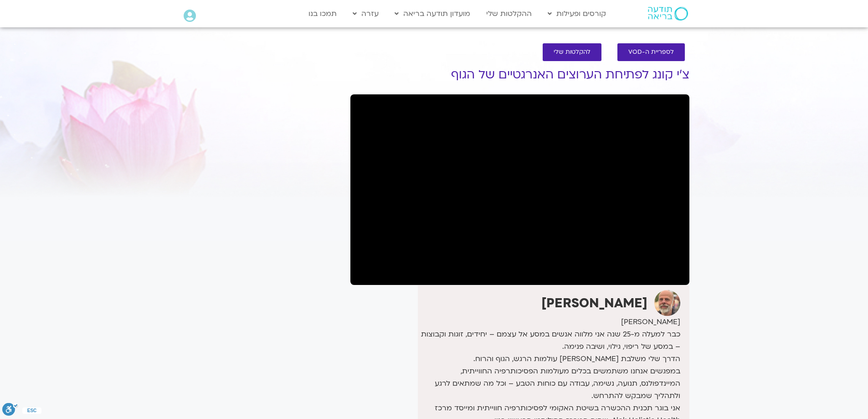 The image size is (868, 419). Describe the element at coordinates (572, 52) in the screenshot. I see `a: להקלטות שלי` at that location.